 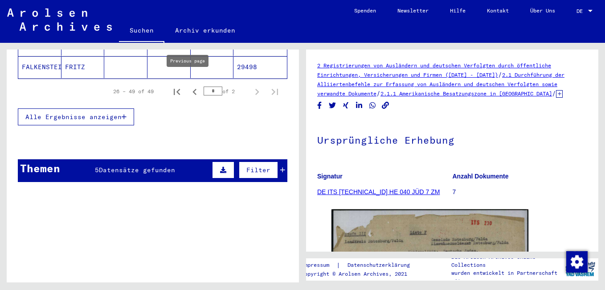 I want to click on button: Share on Twitter, so click(x=332, y=105).